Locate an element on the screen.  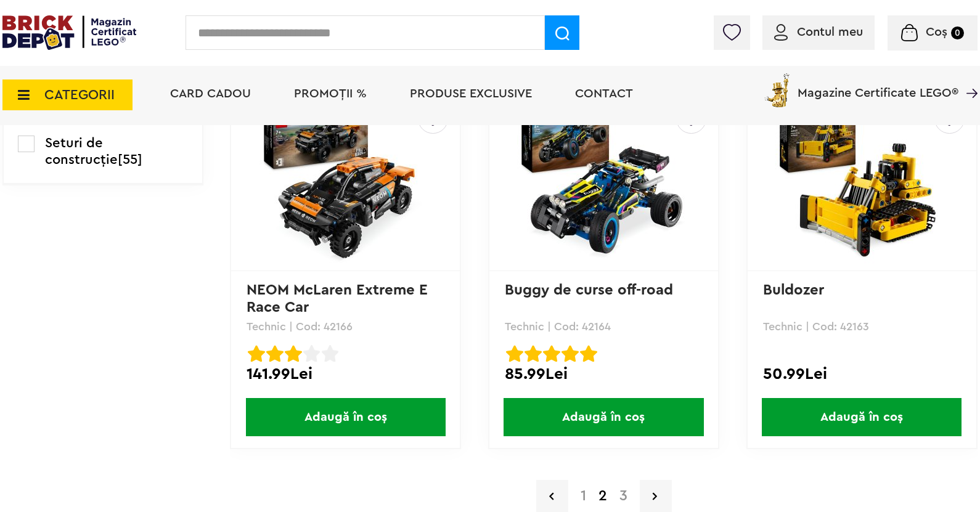
img: Buldozer is located at coordinates (862, 182).